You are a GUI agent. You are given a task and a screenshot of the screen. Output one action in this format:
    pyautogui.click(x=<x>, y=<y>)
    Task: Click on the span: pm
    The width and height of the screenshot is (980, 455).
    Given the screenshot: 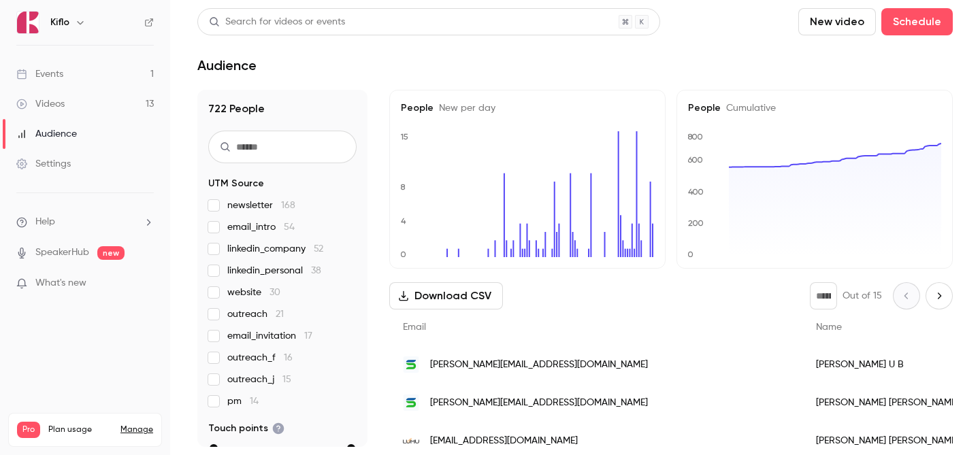 What is the action you would take?
    pyautogui.click(x=243, y=402)
    